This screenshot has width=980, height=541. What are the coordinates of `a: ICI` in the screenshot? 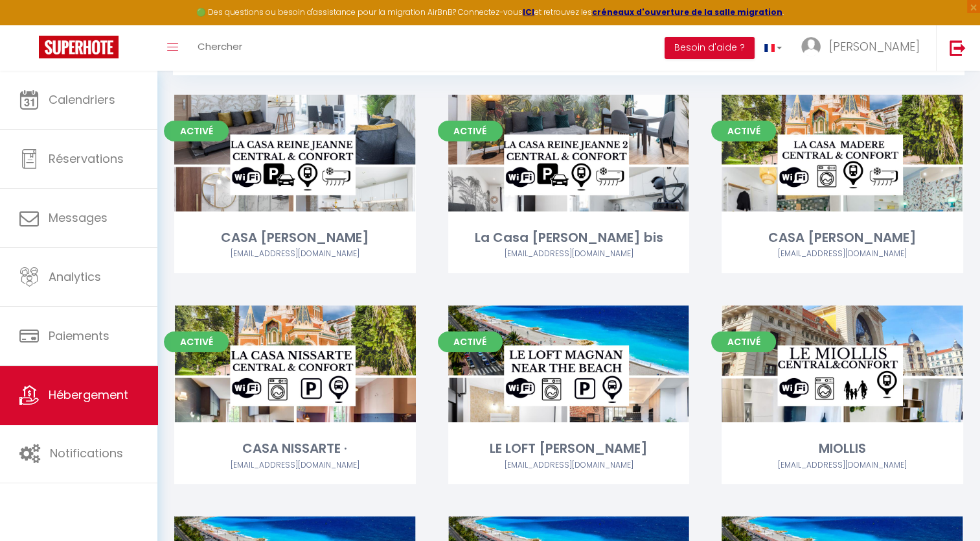 It's located at (529, 12).